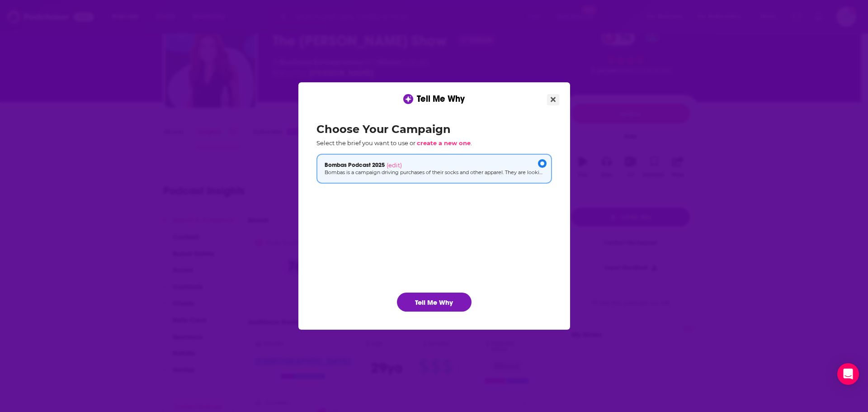  I want to click on span: create a new one, so click(444, 143).